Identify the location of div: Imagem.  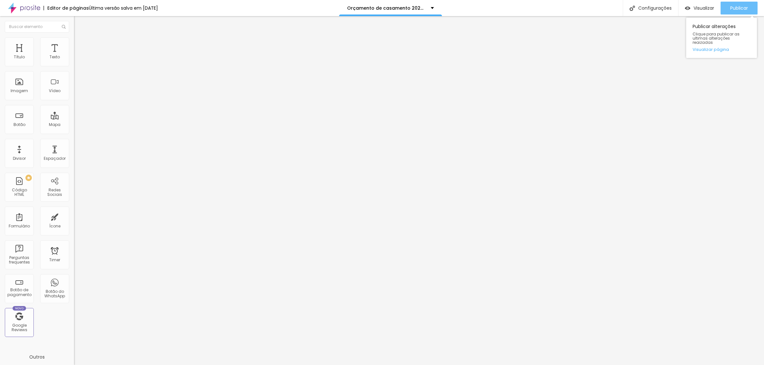
(19, 91).